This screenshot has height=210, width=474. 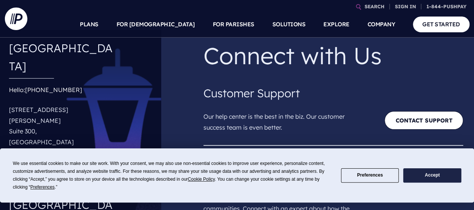 What do you see at coordinates (233, 24) in the screenshot?
I see `a: FOR PARISHES` at bounding box center [233, 24].